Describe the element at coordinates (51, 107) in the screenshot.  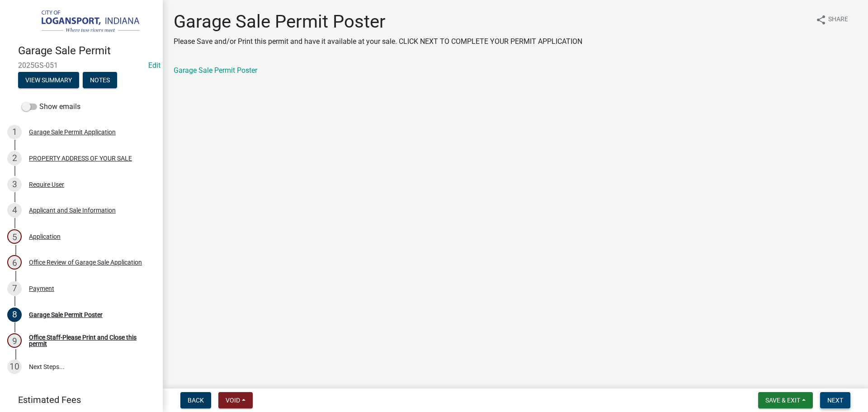
I see `label: Show emails` at that location.